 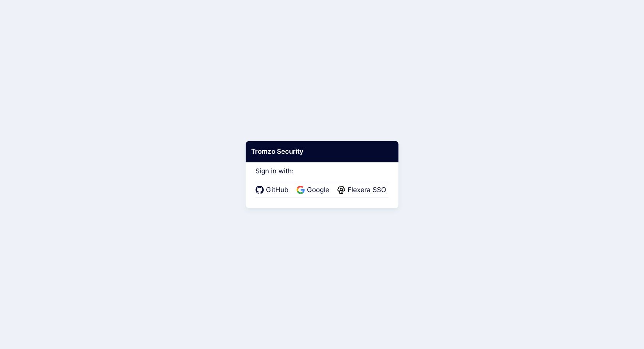 I want to click on div: Sign in with:, so click(x=322, y=177).